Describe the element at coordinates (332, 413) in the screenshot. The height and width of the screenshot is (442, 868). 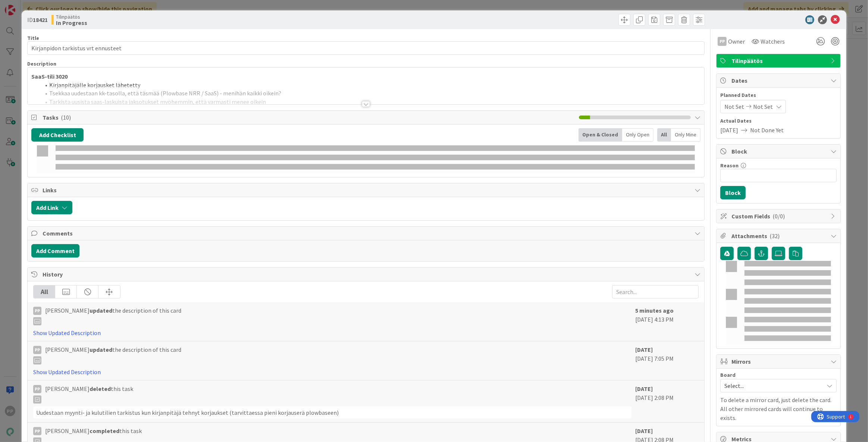
I see `div: Uudestaan myynti- ja kulutilien tarkistus kun kirjanpitäjä tehnyt korjaukset (tarvittaessa pieni ...` at that location.